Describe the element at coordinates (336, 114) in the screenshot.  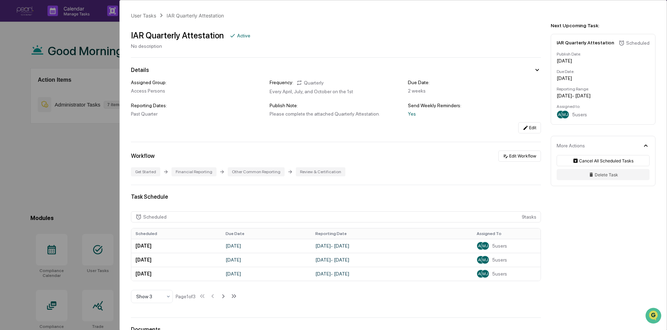
I see `div: Please complete the attached Quarterly Attestation.` at that location.